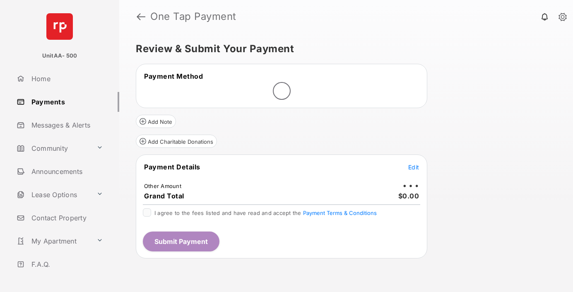 The width and height of the screenshot is (573, 292). What do you see at coordinates (60, 27) in the screenshot?
I see `img: svg+xml;base64,PHN2ZyB4bWxucz0iaHR0cDovL3d3dy53My5vcmcvMjAwMC9zdmciIHdpZHRoPSI2NCIgaGVpZ2h0PSI2NC...` at bounding box center [60, 27].